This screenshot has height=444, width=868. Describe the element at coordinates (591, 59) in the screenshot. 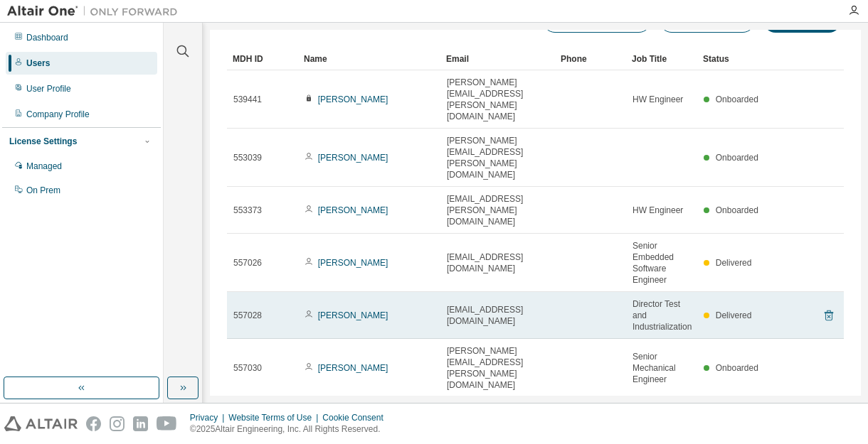

I see `div: Phone` at that location.